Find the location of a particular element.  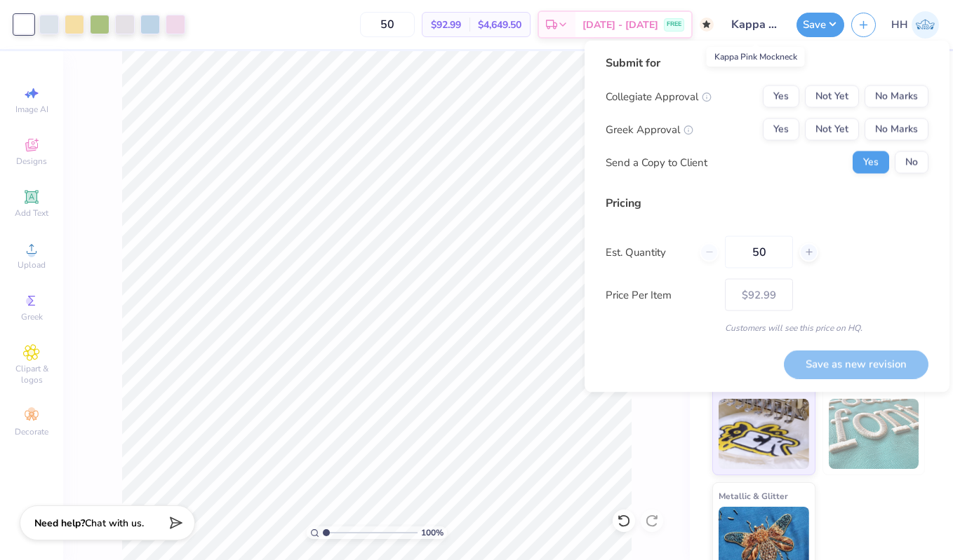

a: HH is located at coordinates (915, 24).